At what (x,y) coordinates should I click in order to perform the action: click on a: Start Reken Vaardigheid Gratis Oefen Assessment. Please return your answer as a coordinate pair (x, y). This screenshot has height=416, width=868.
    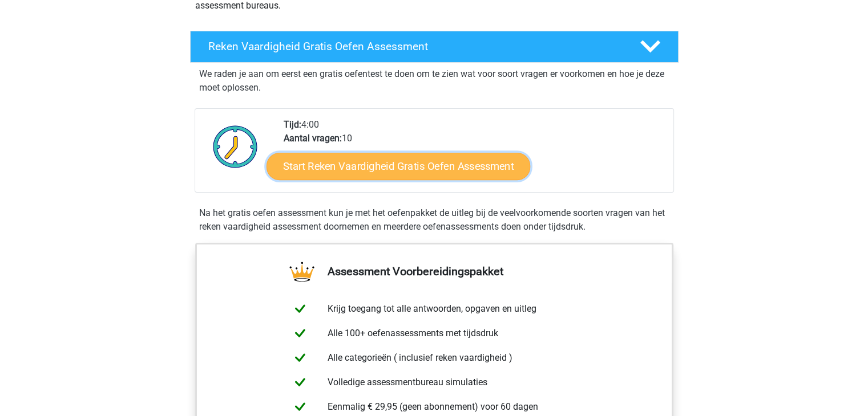
    Looking at the image, I should click on (398, 166).